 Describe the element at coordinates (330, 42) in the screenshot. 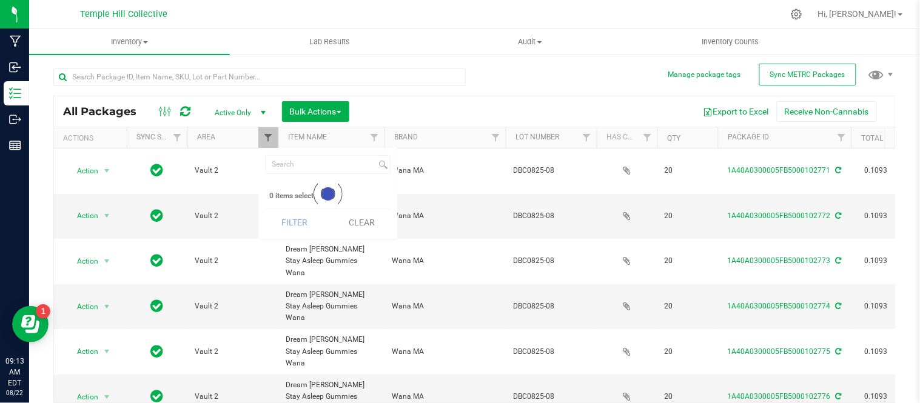

I see `a: Lab Results` at that location.